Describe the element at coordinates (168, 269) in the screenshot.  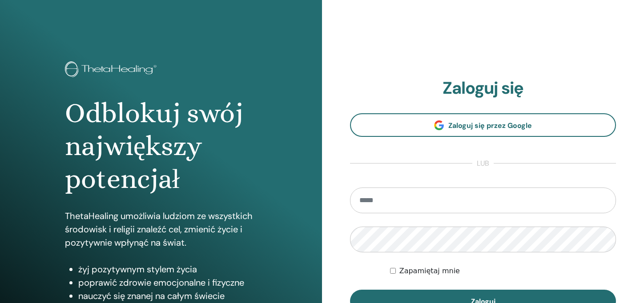
I see `li: żyj pozytywnym stylem życia` at that location.